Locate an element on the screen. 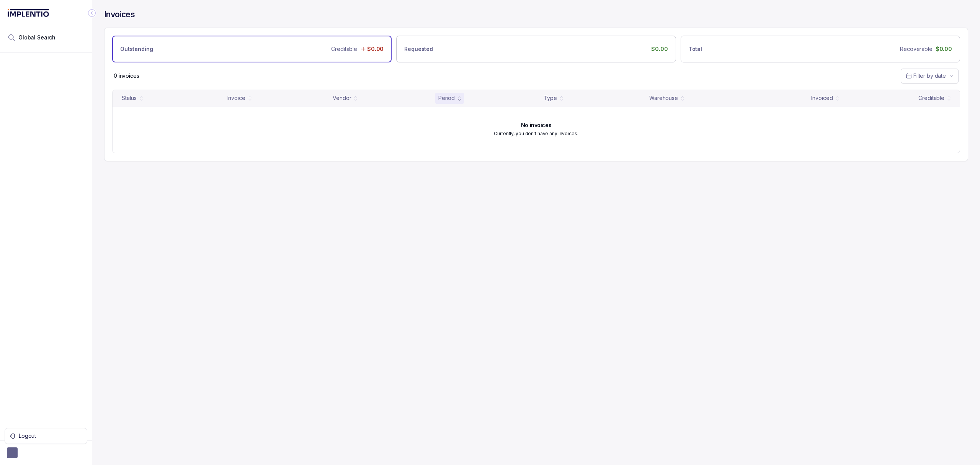  h6: No invoices is located at coordinates (536, 125).